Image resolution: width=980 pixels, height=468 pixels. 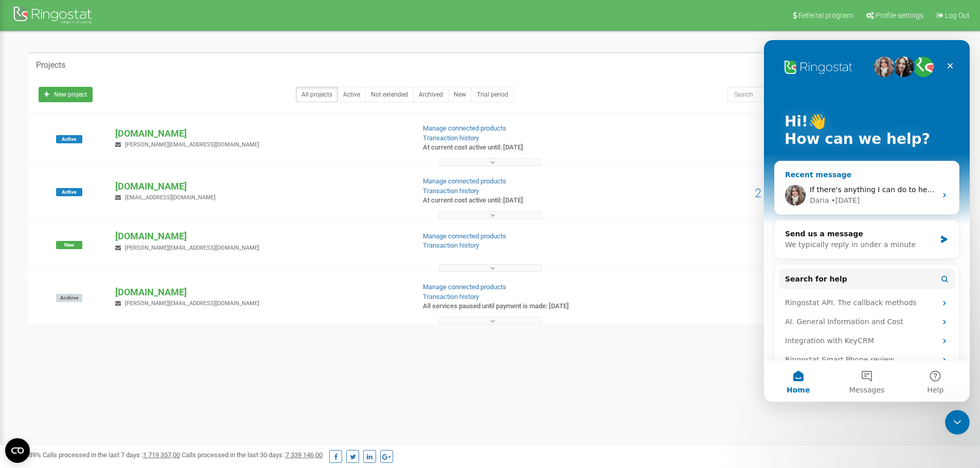 What do you see at coordinates (103, 350) in the screenshot?
I see `span: Messages` at bounding box center [103, 350].